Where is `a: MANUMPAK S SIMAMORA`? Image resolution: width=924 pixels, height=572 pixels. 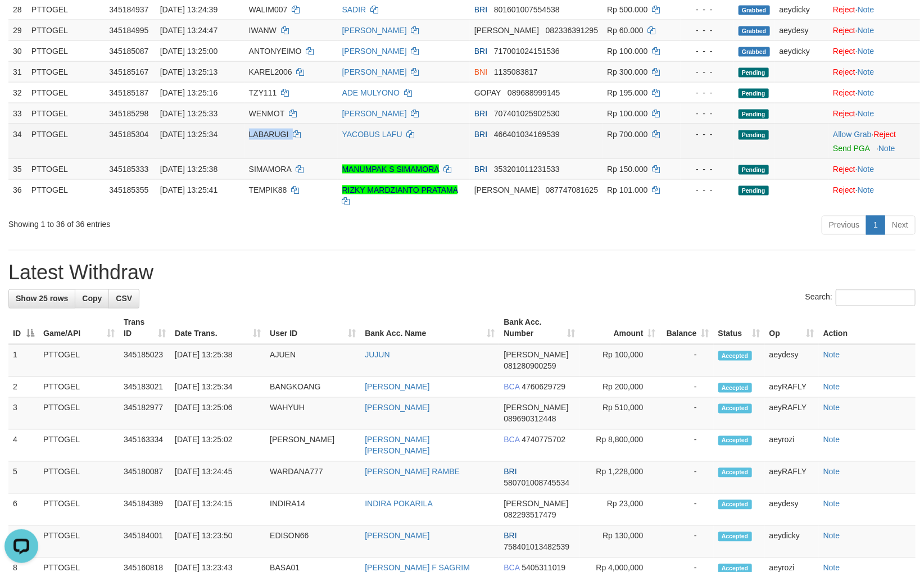
a: MANUMPAK S SIMAMORA is located at coordinates (391, 169).